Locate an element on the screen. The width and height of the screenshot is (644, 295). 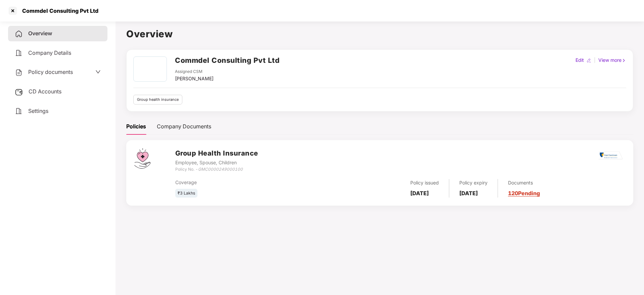
div: ₹3 Lakhs is located at coordinates (186, 193).